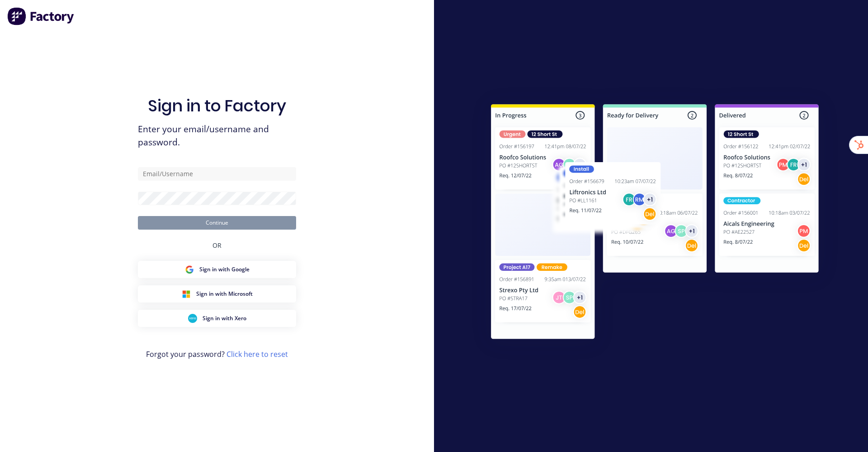  I want to click on img: Microsoft Sign in, so click(186, 294).